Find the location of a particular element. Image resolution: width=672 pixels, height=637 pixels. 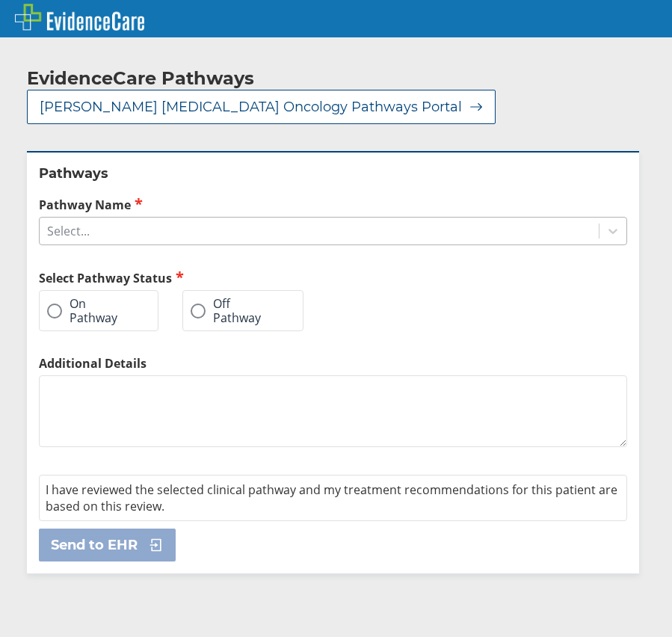

img: EvidenceCare is located at coordinates (79, 17).